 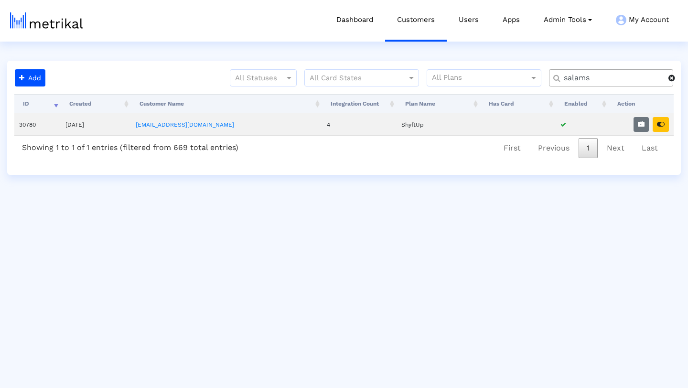 What do you see at coordinates (621, 20) in the screenshot?
I see `img: my-account-menu-icon.png` at bounding box center [621, 20].